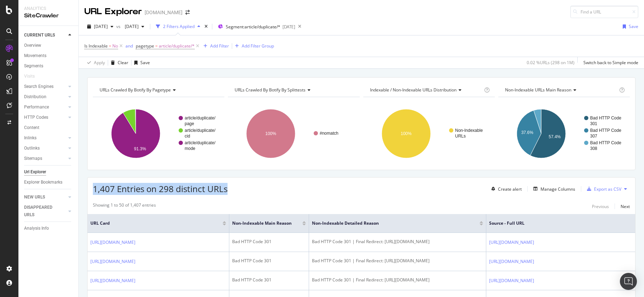 This screenshot has width=644, height=297. Describe the element at coordinates (43, 182) in the screenshot. I see `div: Explorer Bookmarks` at that location.